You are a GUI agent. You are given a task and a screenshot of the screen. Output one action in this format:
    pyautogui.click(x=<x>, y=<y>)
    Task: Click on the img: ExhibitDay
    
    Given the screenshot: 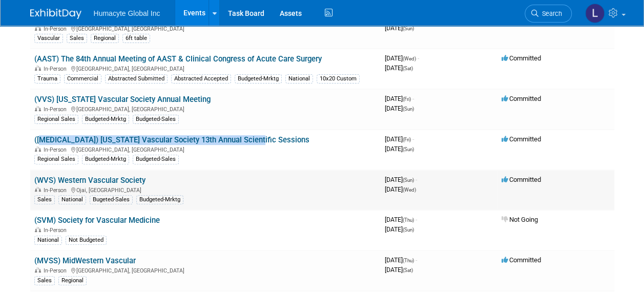 What is the action you would take?
    pyautogui.click(x=56, y=14)
    